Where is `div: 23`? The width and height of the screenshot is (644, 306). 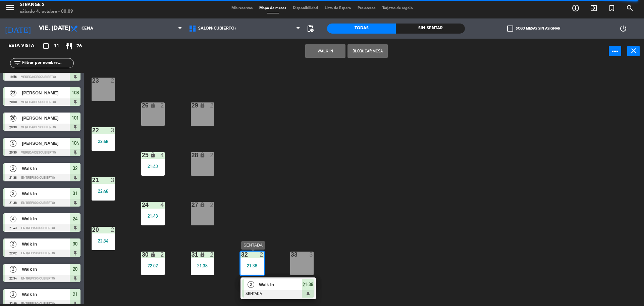 div: 23 is located at coordinates (92, 81).